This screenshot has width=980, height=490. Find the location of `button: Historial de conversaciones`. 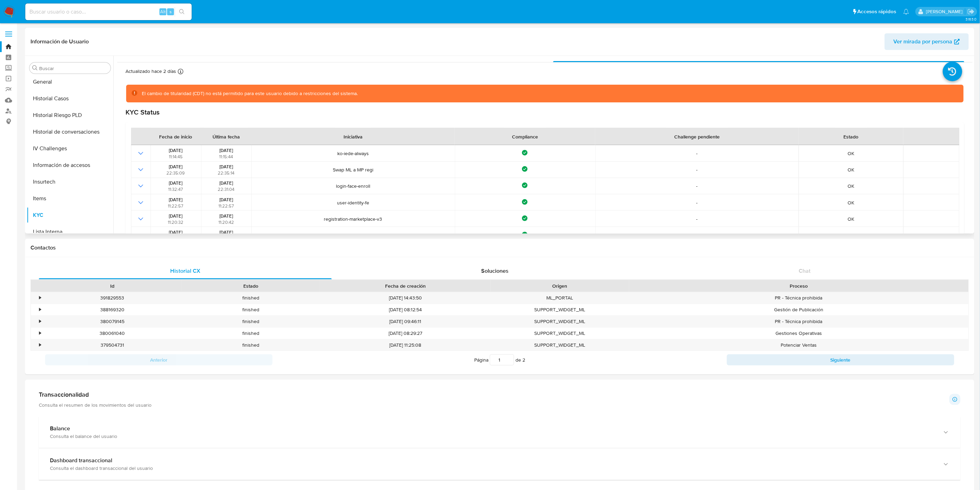

button: Historial de conversaciones is located at coordinates (70, 132).